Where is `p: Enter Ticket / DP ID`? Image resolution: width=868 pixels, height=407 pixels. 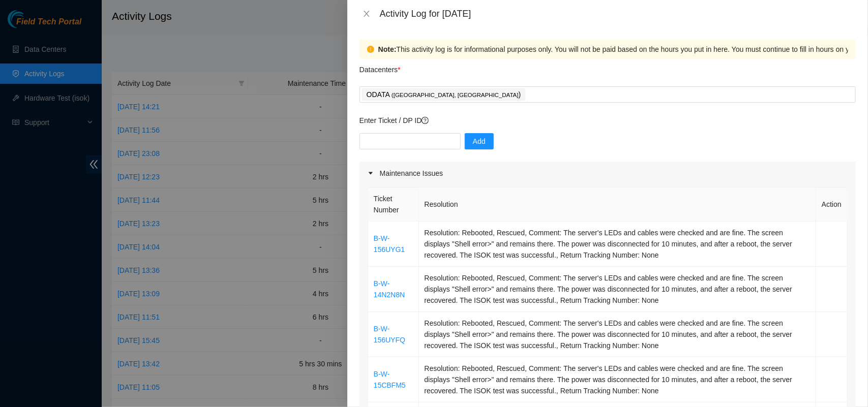
p: Enter Ticket / DP ID is located at coordinates (607, 121).